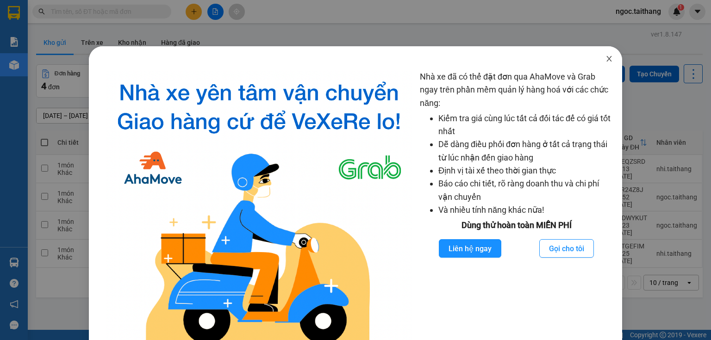  What do you see at coordinates (609, 59) in the screenshot?
I see `span: close` at bounding box center [609, 59].